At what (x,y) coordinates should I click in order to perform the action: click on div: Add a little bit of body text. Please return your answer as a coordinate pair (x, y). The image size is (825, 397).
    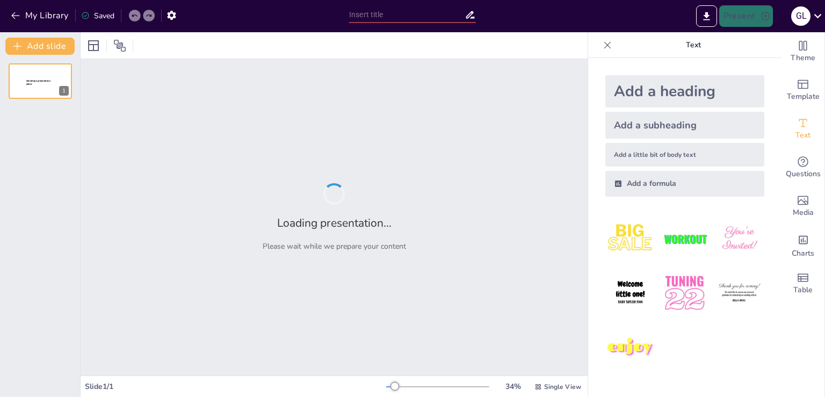
    Looking at the image, I should click on (685, 155).